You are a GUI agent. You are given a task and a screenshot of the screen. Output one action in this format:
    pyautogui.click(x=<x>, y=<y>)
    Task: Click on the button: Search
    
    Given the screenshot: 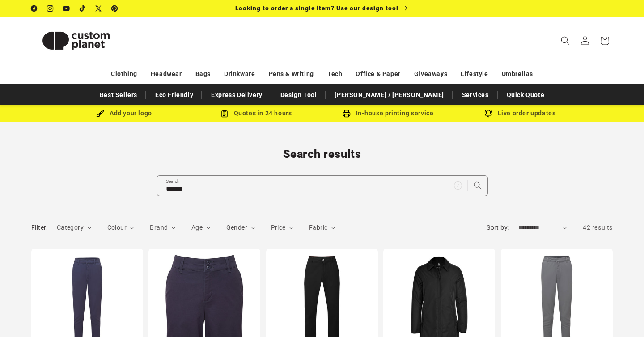 What is the action you would take?
    pyautogui.click(x=478, y=185)
    